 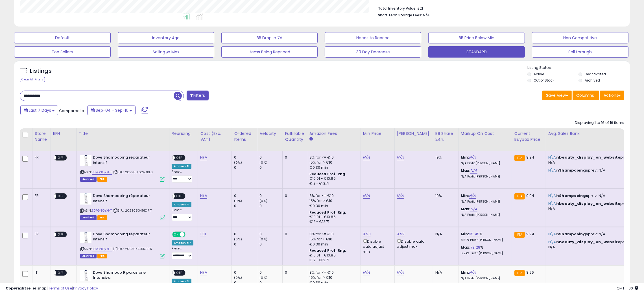 What do you see at coordinates (499, 8) in the screenshot?
I see `li: £21` at bounding box center [499, 8].